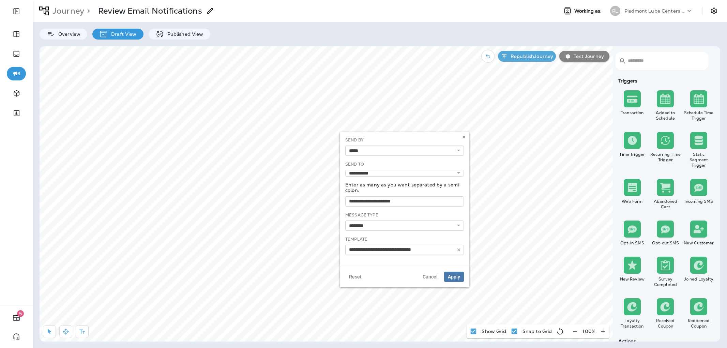 The width and height of the screenshot is (727, 348). I want to click on div: Actions, so click(665, 341).